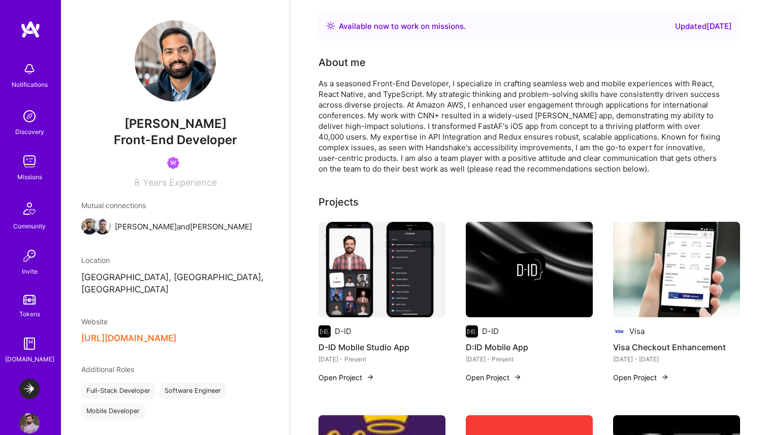 This screenshot has height=435, width=768. Describe the element at coordinates (29, 116) in the screenshot. I see `img: discovery` at that location.